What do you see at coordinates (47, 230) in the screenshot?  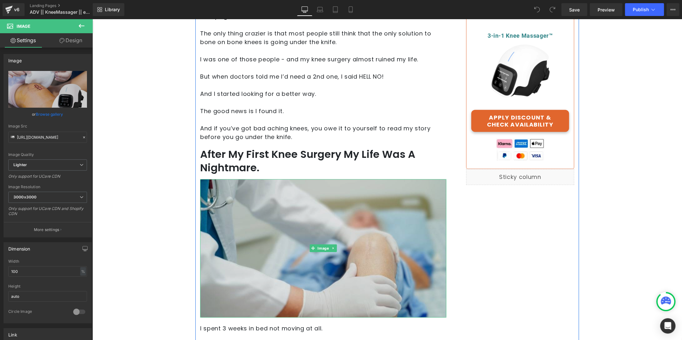 I see `p: More settings` at bounding box center [47, 230].